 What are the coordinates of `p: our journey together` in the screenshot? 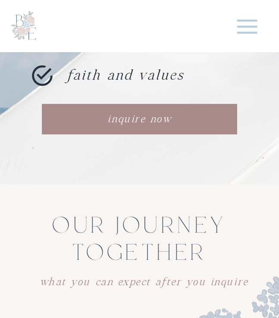 It's located at (139, 231).